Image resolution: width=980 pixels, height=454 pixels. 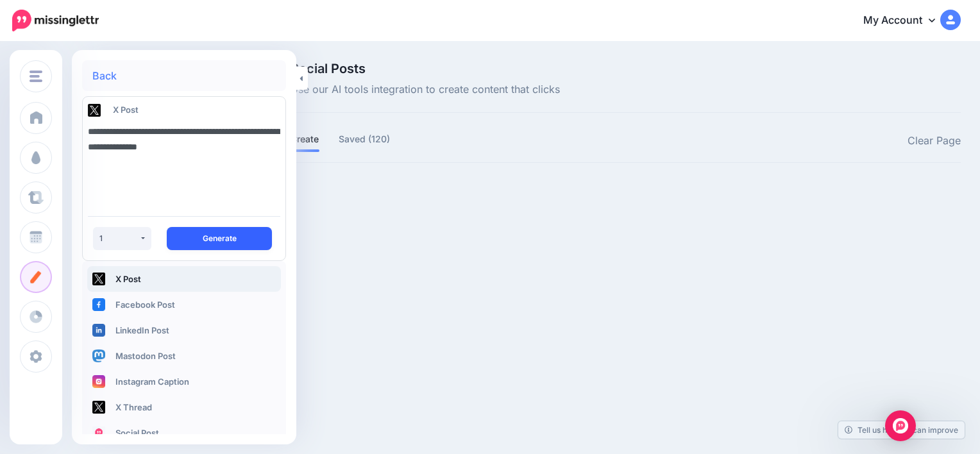 What do you see at coordinates (184, 381) in the screenshot?
I see `a: Instagram Caption` at bounding box center [184, 381].